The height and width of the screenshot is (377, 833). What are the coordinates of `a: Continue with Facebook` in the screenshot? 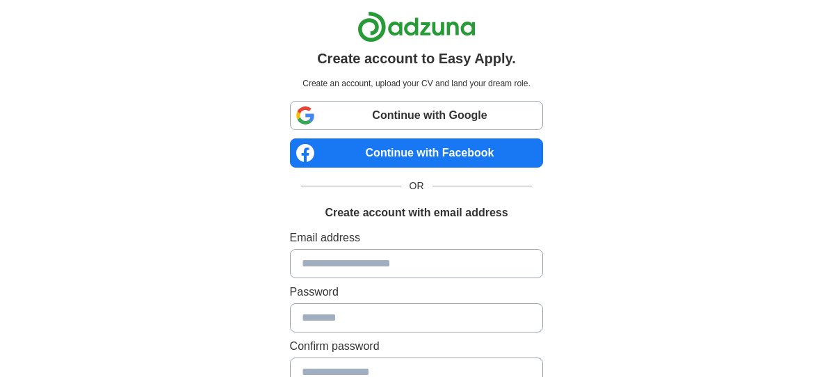 It's located at (417, 153).